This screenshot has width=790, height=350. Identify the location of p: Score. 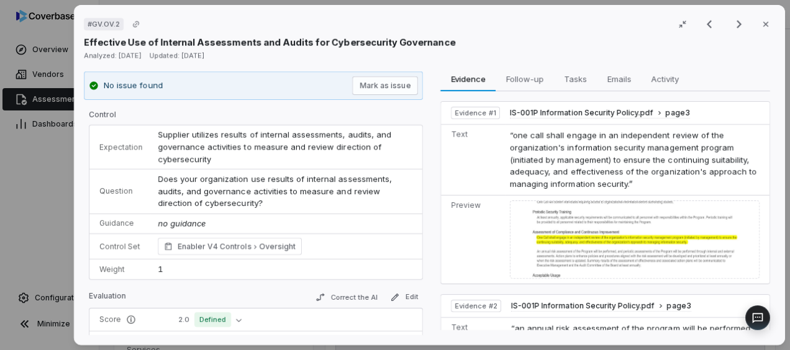
(129, 320).